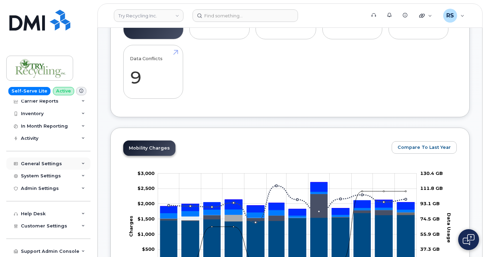 This screenshot has height=257, width=486. Describe the element at coordinates (430, 249) in the screenshot. I see `tspan: 37.3 GB` at that location.